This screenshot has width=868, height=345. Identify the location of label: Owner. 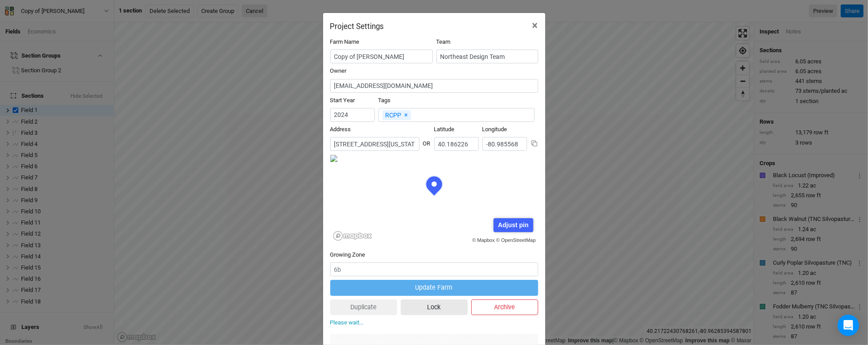
(338, 71).